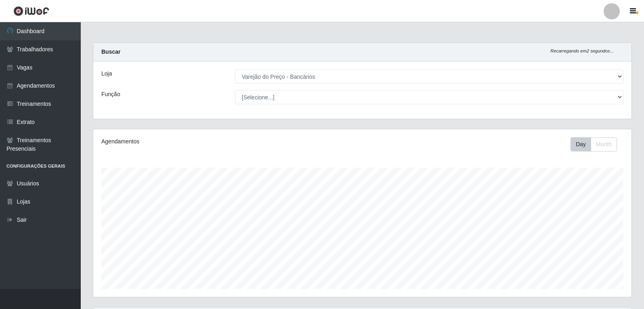 The height and width of the screenshot is (309, 644). I want to click on button: Day, so click(581, 144).